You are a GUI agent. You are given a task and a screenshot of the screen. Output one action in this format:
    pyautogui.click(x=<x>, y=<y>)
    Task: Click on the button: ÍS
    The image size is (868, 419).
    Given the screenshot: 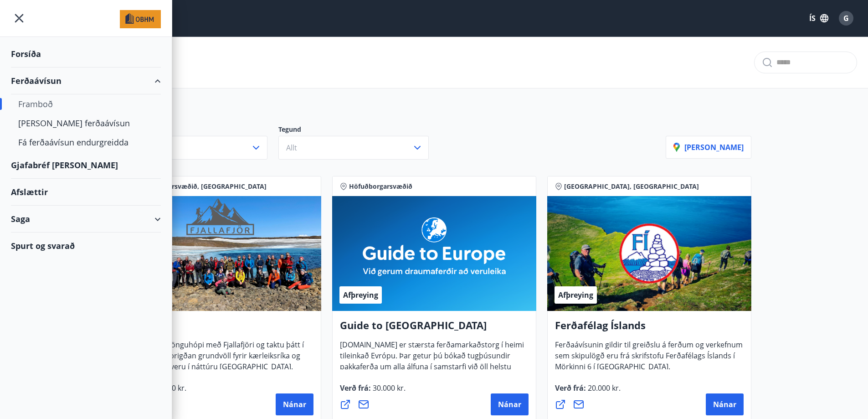 What is the action you would take?
    pyautogui.click(x=818, y=18)
    